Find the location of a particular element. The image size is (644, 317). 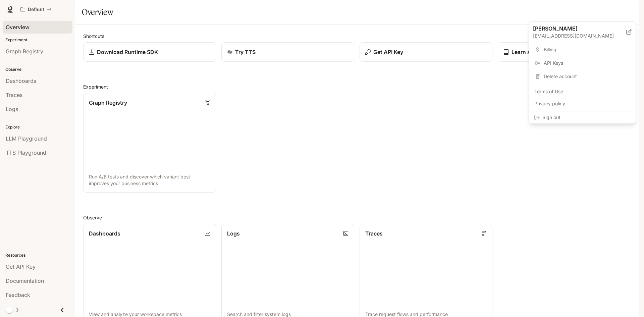

div: Delete account is located at coordinates (582, 77).